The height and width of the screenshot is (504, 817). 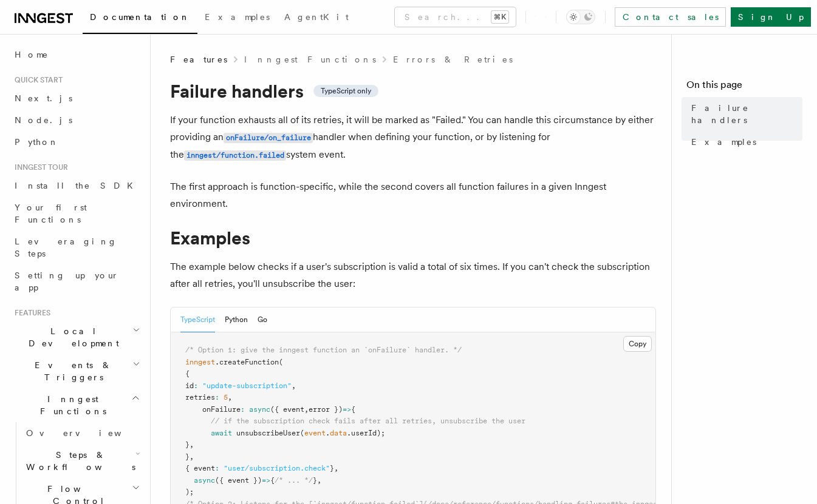 I want to click on span: "update-subscription", so click(x=247, y=386).